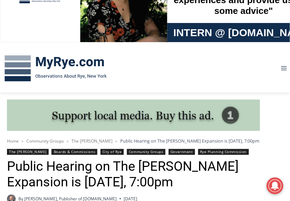 The width and height of the screenshot is (290, 201). I want to click on button: Open menu, so click(283, 68).